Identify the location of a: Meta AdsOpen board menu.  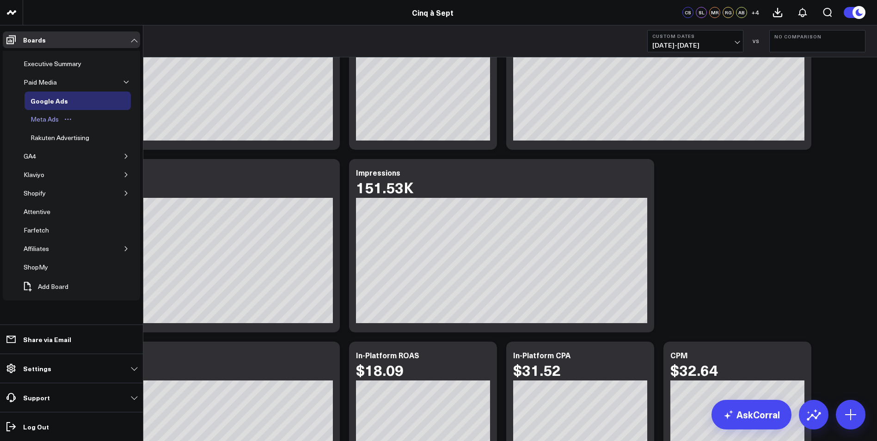
(51, 119).